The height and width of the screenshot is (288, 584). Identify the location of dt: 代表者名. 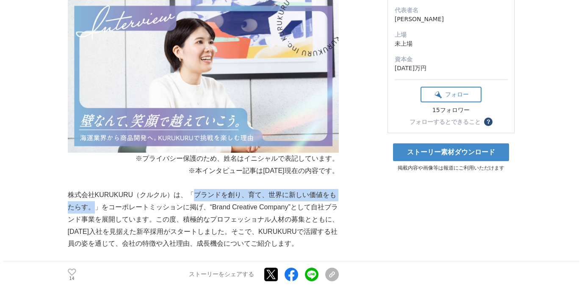
(451, 10).